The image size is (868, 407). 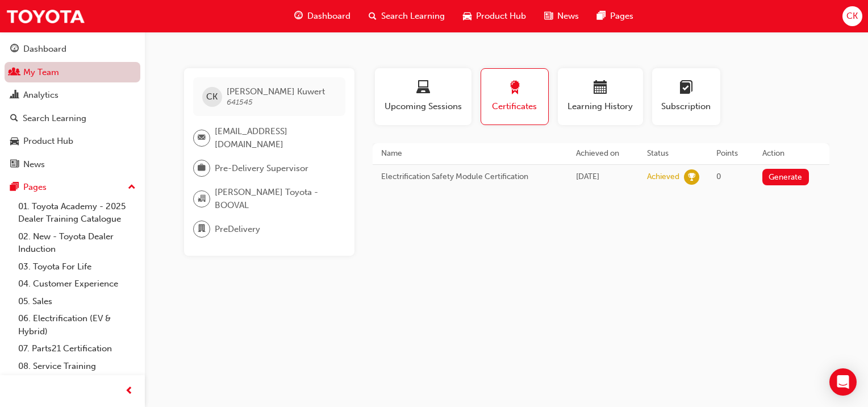 What do you see at coordinates (129, 391) in the screenshot?
I see `span: prev-icon` at bounding box center [129, 391].